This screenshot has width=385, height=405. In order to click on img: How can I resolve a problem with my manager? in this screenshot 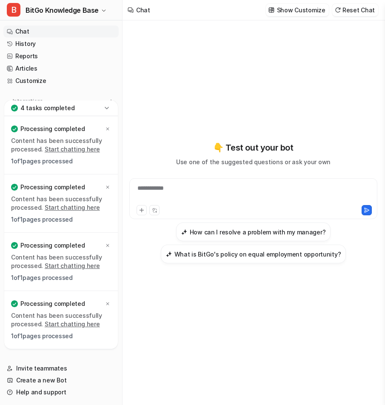, I will do `click(184, 232)`.